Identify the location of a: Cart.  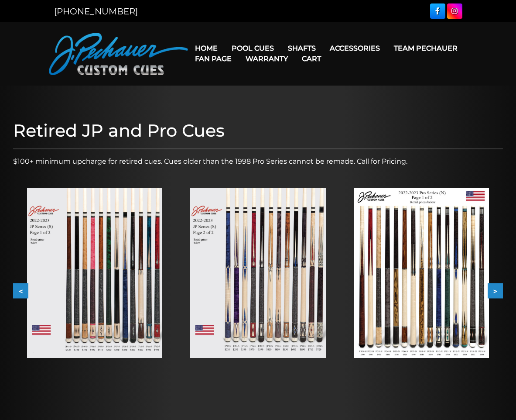
(312, 59).